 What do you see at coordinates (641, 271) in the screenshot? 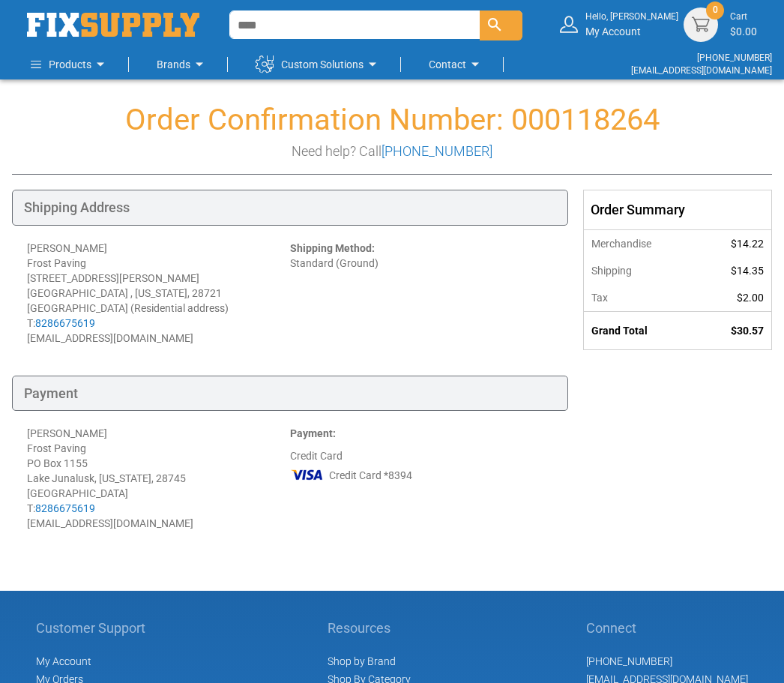
I see `th: Shipping` at bounding box center [641, 271].